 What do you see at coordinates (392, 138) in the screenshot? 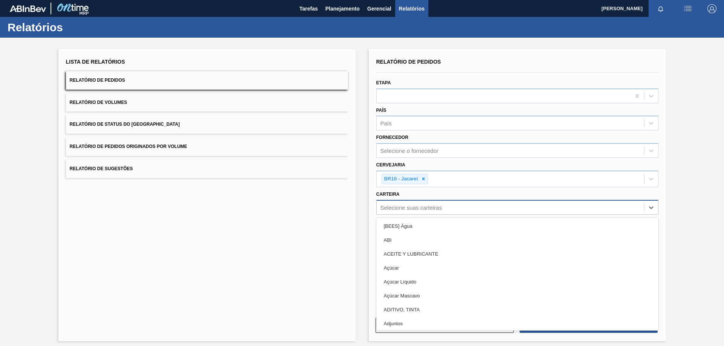
I see `label: Fornecedor` at bounding box center [392, 138].